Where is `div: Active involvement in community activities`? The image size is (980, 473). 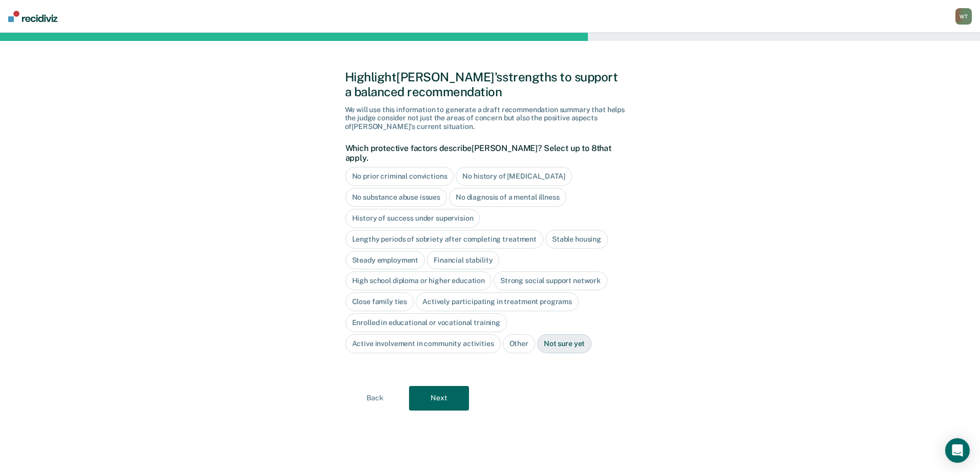 div: Active involvement in community activities is located at coordinates (423, 344).